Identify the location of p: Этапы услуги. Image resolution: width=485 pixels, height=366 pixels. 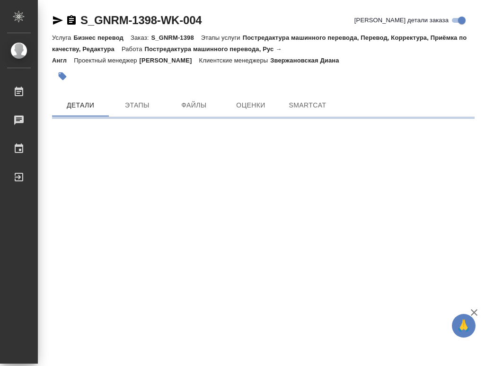
(222, 37).